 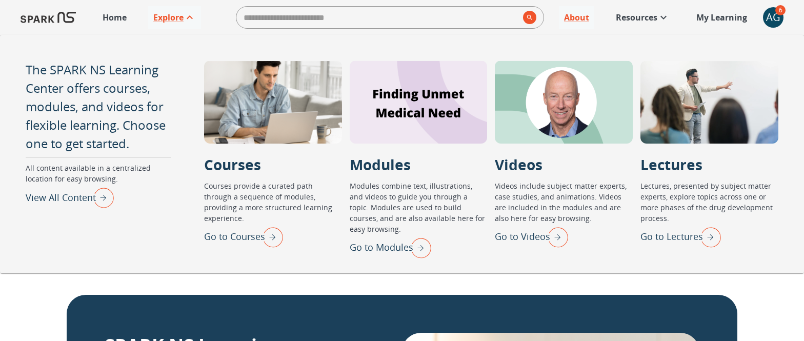 I want to click on div: Videos, so click(x=563, y=102).